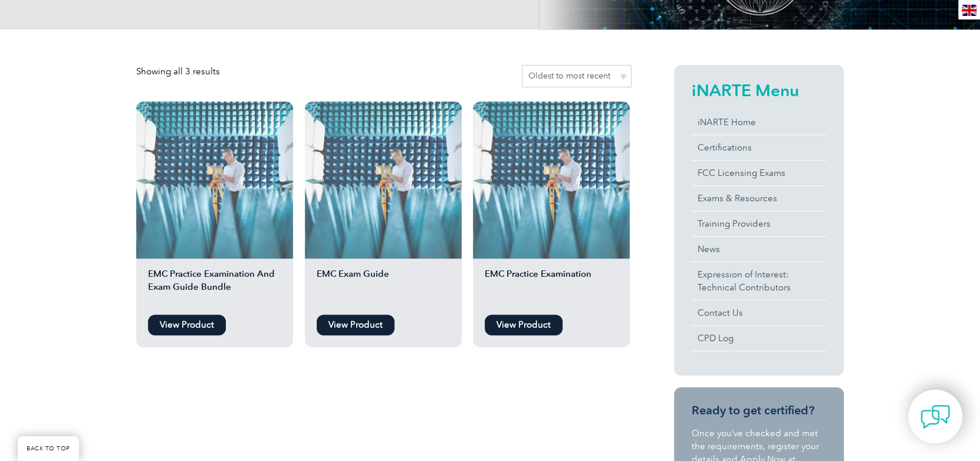 This screenshot has width=980, height=461. Describe the element at coordinates (215, 180) in the screenshot. I see `img: EMC Practice Examination And Exam Guide Bundle` at that location.